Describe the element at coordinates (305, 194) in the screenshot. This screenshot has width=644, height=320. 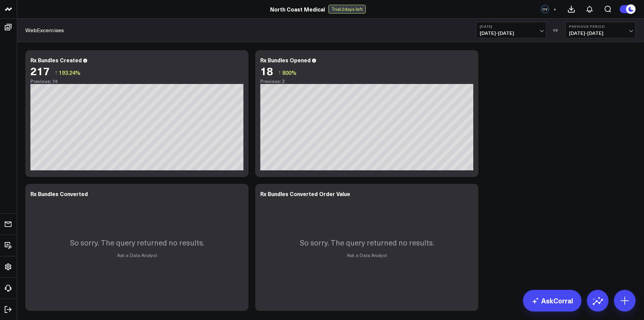
I see `div: Rx Bundles Converted Order Value` at that location.